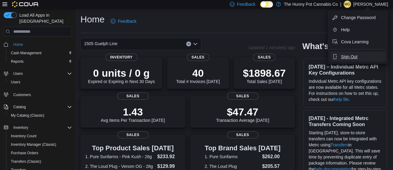 The image size is (393, 170). I want to click on p: 0 units / 0 g, so click(121, 73).